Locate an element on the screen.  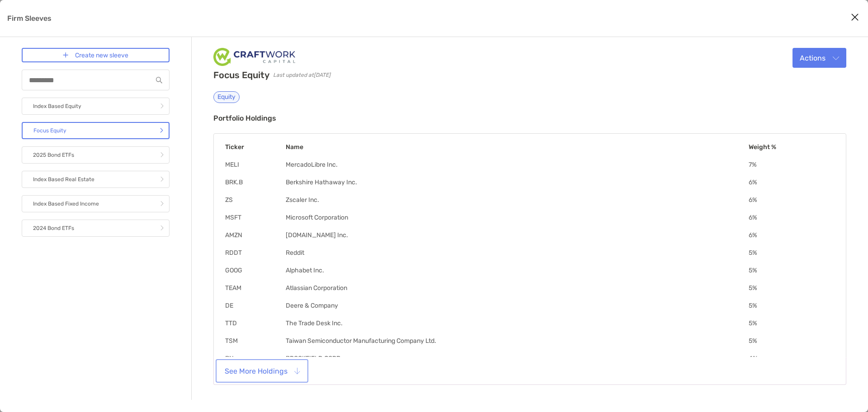
a: Focus Equity is located at coordinates (96, 131).